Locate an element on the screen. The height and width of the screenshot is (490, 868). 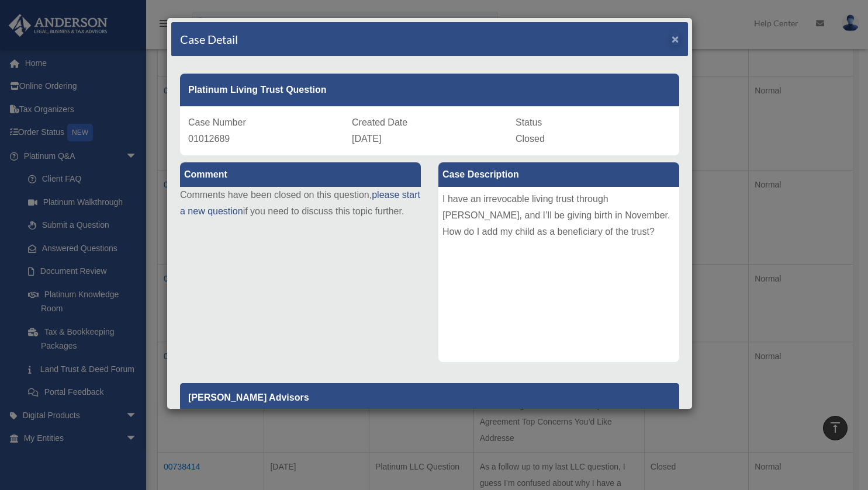
span: Created Date is located at coordinates (379, 122).